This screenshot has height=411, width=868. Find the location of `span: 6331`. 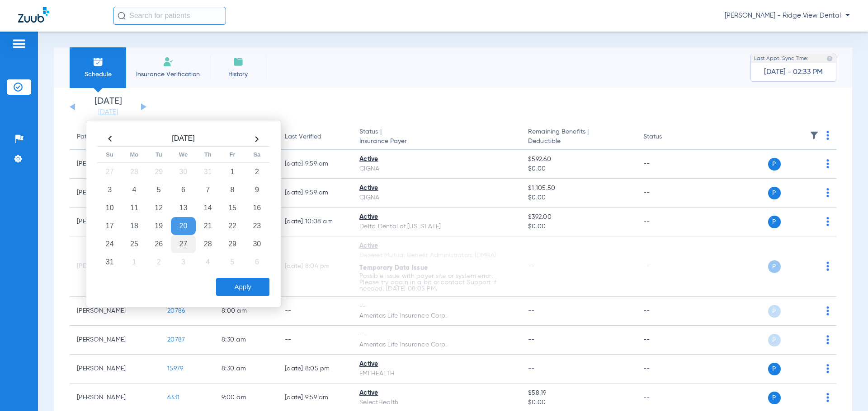

span: 6331 is located at coordinates (173, 398).